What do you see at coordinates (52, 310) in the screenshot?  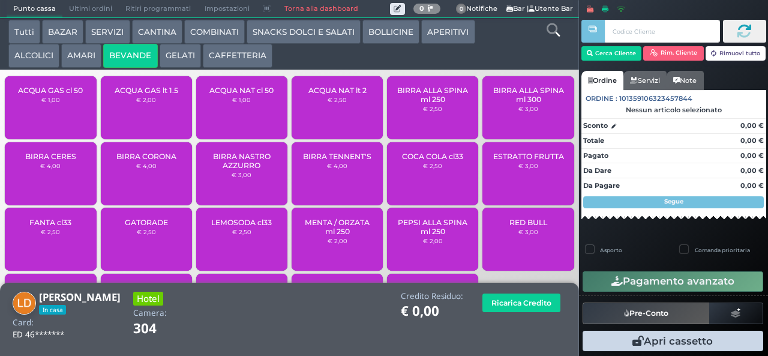 I see `span: In casa` at bounding box center [52, 310].